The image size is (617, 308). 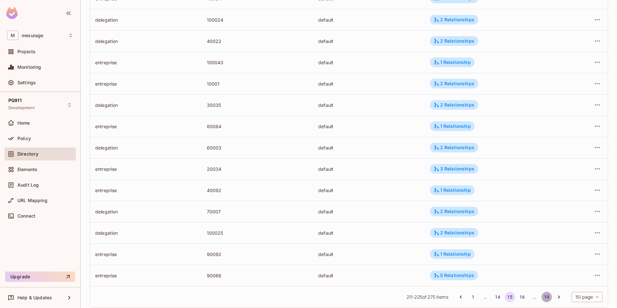 What do you see at coordinates (258, 126) in the screenshot?
I see `div: 80084` at bounding box center [258, 126].